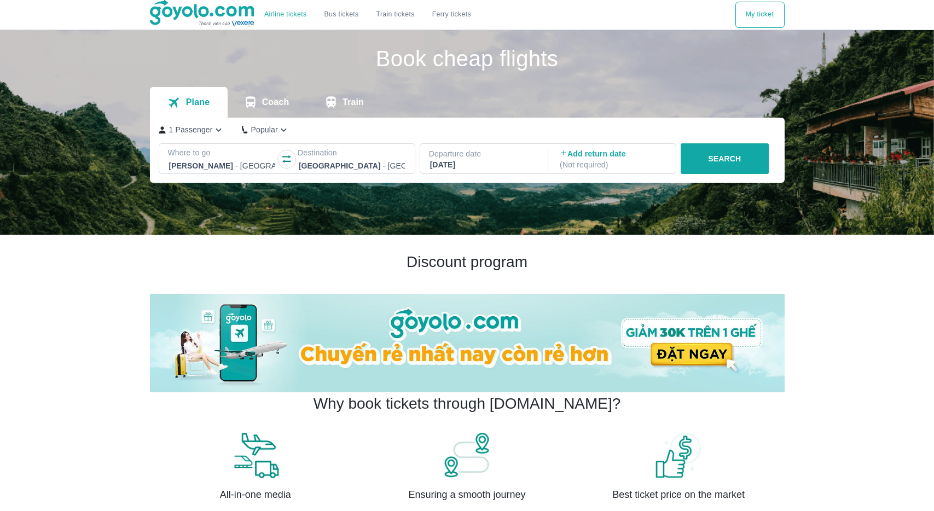 Image resolution: width=934 pixels, height=511 pixels. I want to click on p: Popular, so click(264, 130).